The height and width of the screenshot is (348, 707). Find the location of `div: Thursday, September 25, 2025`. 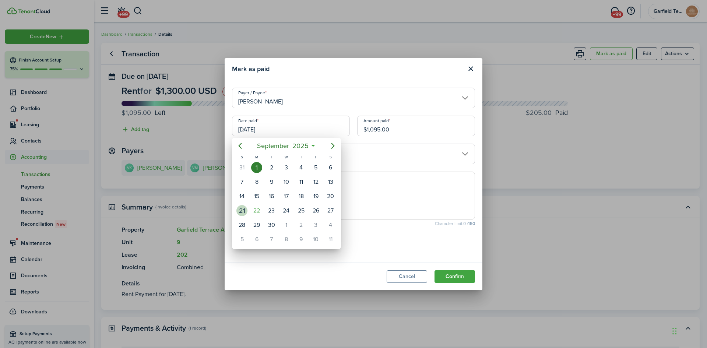

div: Thursday, September 25, 2025 is located at coordinates (301, 211).